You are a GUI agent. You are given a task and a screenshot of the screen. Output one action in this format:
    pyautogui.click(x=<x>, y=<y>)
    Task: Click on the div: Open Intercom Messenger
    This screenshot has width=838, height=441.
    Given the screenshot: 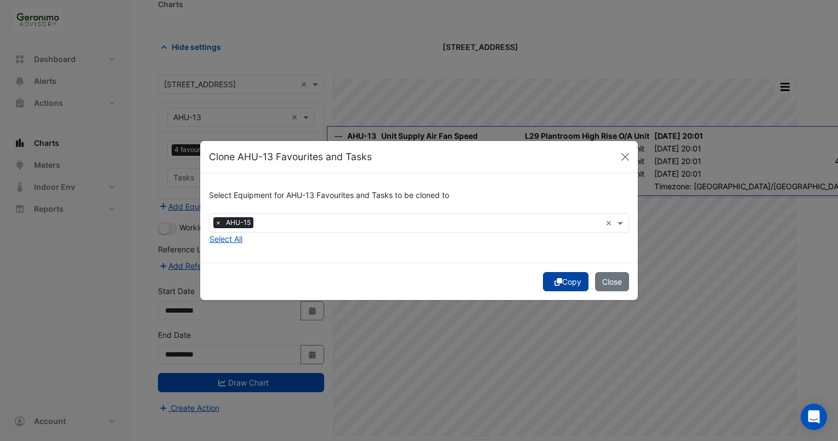 What is the action you would take?
    pyautogui.click(x=814, y=417)
    